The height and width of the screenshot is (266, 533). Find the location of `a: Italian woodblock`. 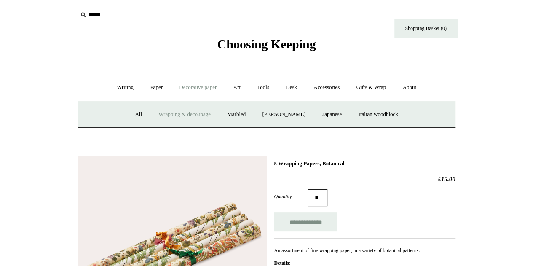

a: Italian woodblock is located at coordinates (378, 114).